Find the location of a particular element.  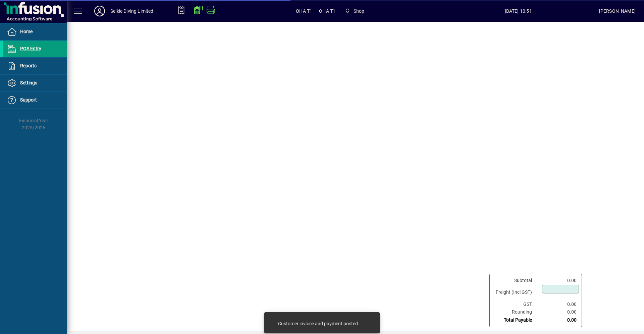

a: Home is located at coordinates (35, 32).